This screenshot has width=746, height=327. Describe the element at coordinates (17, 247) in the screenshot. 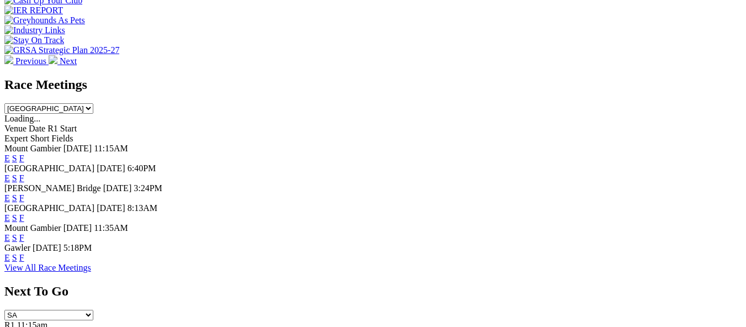

I see `span: Gawler` at that location.